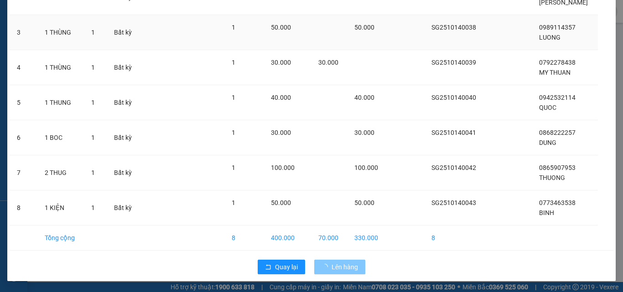 This screenshot has width=623, height=292. Describe the element at coordinates (454, 27) in the screenshot. I see `span: SG2510140038` at that location.